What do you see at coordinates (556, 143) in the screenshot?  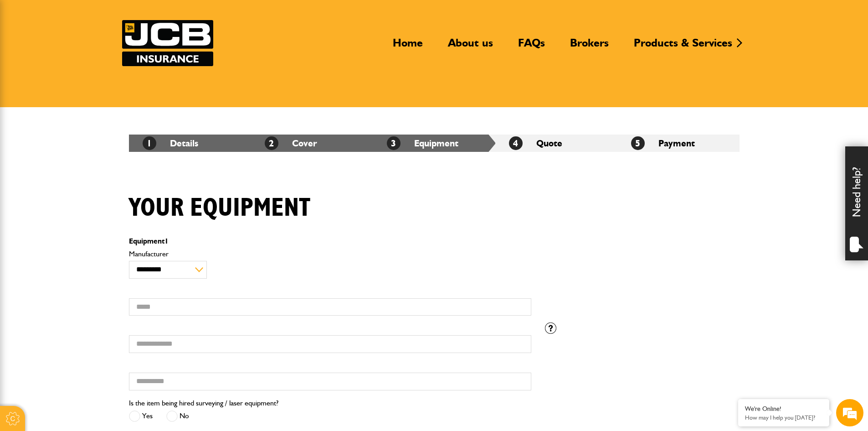 I see `li: Quote` at bounding box center [556, 143].